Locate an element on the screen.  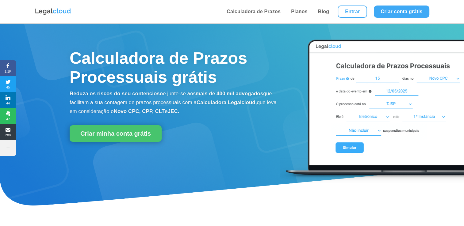
a: Criar conta grátis is located at coordinates (401, 12).